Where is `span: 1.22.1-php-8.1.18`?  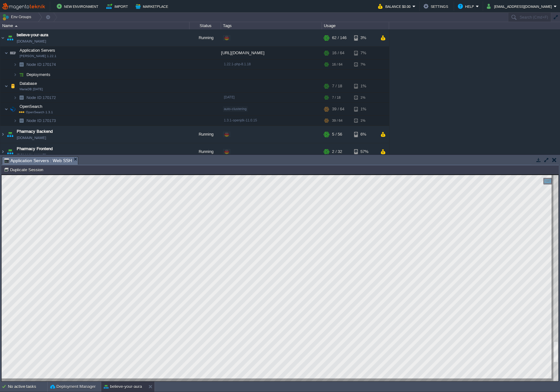
span: 1.22.1-php-8.1.18 is located at coordinates (237, 64).